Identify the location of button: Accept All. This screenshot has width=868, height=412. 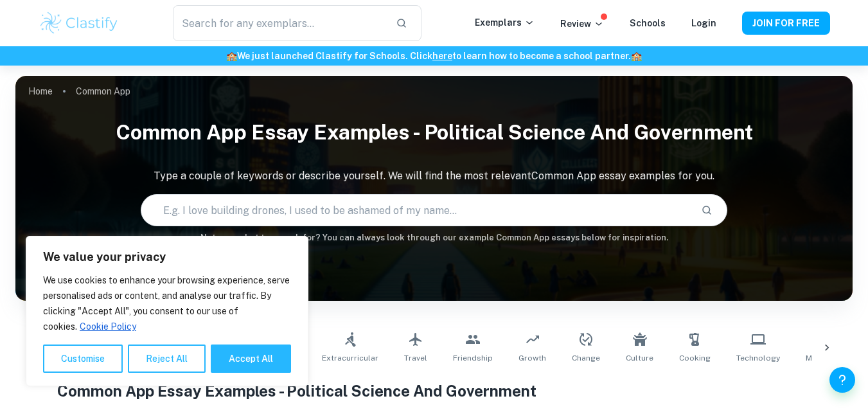
(251, 359).